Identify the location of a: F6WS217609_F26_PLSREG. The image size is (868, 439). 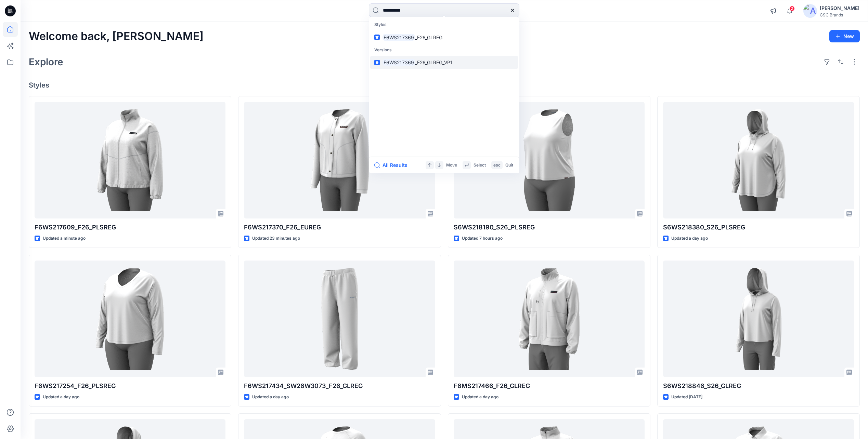
(130, 160).